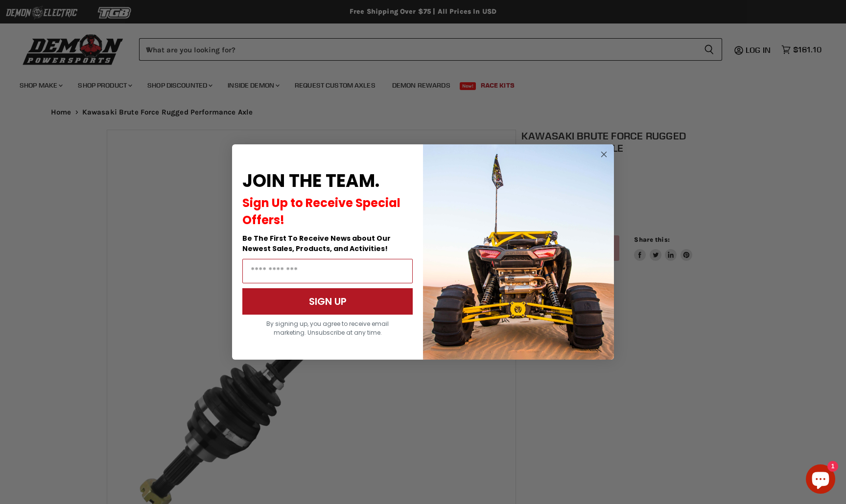 Image resolution: width=846 pixels, height=504 pixels. I want to click on span: By signing up, you agree to receive email marketing. Unsubscribe at any time., so click(328, 328).